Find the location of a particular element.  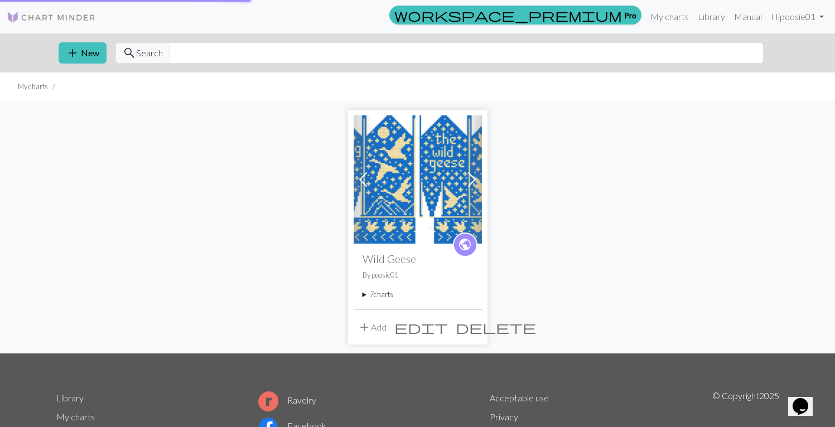

i: public is located at coordinates (465, 245).